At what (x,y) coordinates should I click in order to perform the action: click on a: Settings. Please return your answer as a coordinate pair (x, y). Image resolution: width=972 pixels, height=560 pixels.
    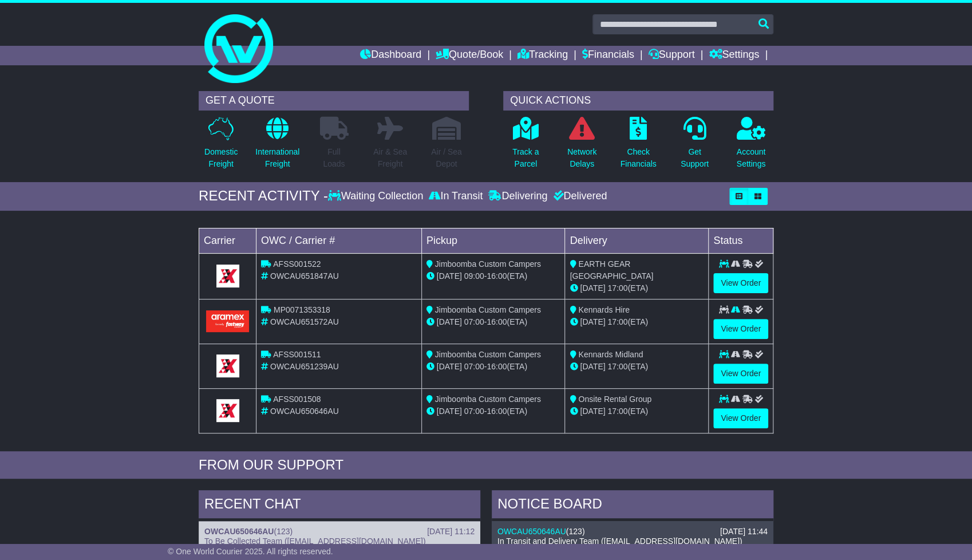
    Looking at the image, I should click on (734, 55).